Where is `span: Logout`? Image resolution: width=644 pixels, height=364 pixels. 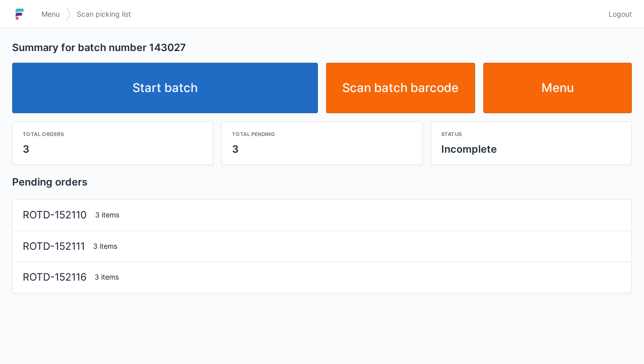 span: Logout is located at coordinates (620, 14).